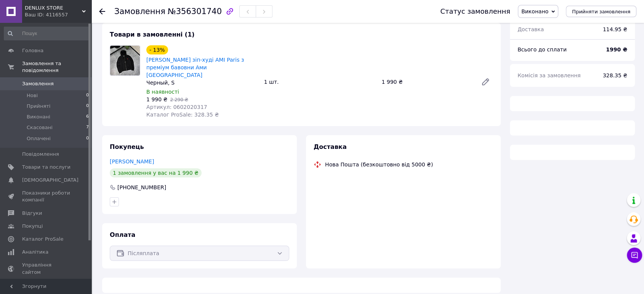 Image resolution: width=644 pixels, height=294 pixels. Describe the element at coordinates (157, 50) in the screenshot. I see `div: - 13%` at that location.